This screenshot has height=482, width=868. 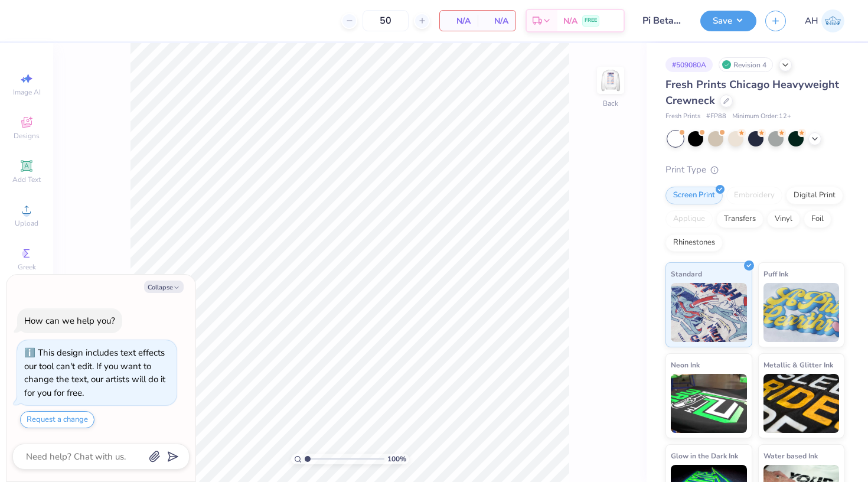 I want to click on div: This design includes text effects our tool can't edit. If you want to change the text, our artist..., so click(x=95, y=372).